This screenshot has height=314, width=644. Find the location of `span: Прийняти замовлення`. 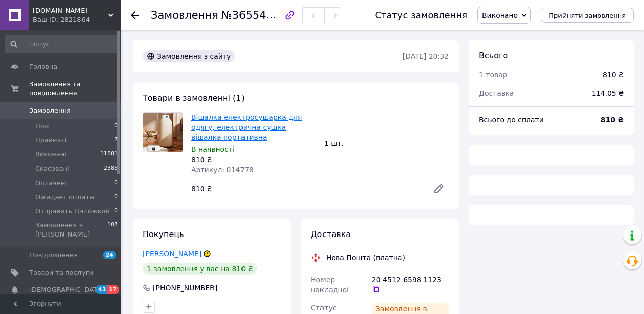

span: Прийняти замовлення is located at coordinates (587, 15).